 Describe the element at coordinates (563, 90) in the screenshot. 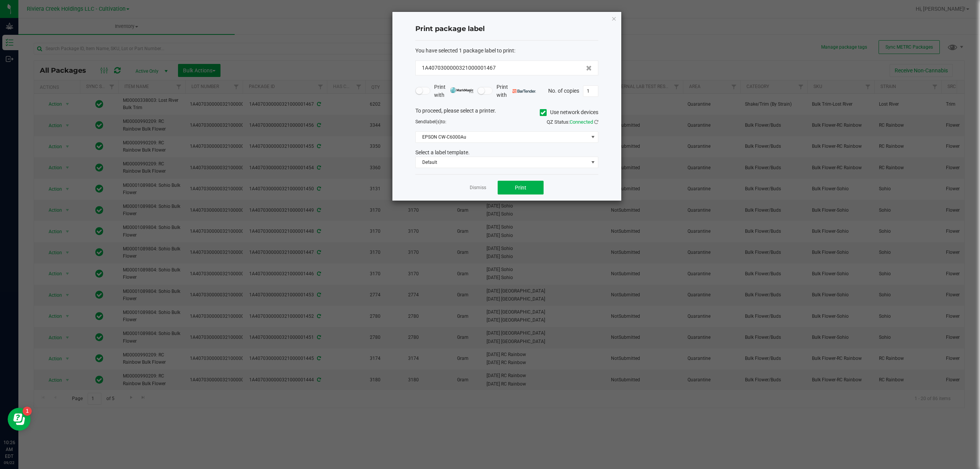

I see `span: No. of copies` at that location.